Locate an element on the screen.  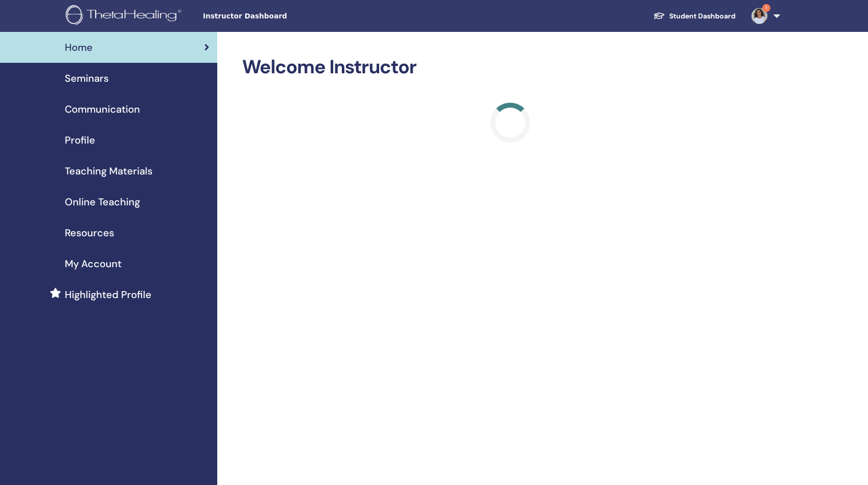
span: 1 is located at coordinates (767, 8).